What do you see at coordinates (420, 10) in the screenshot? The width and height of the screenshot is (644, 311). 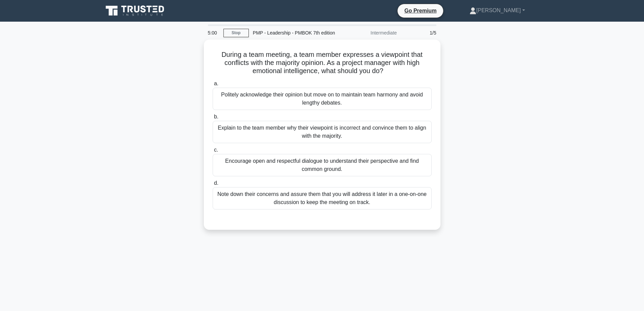 I see `a: Go Premium` at bounding box center [420, 10].